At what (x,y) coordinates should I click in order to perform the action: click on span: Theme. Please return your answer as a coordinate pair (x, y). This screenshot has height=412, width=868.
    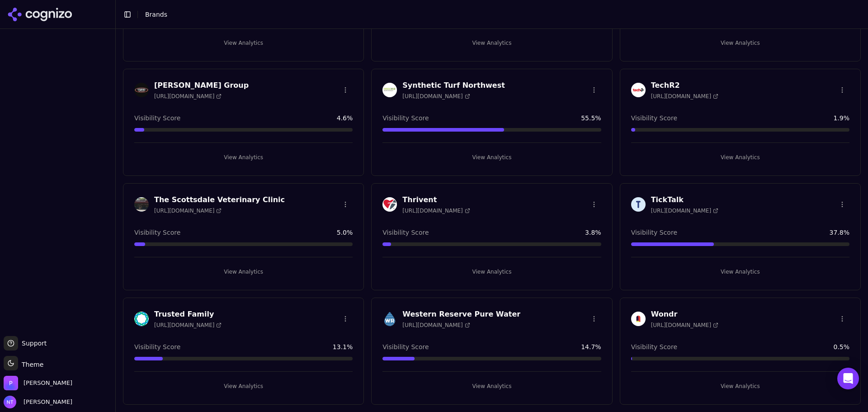
    Looking at the image, I should click on (31, 364).